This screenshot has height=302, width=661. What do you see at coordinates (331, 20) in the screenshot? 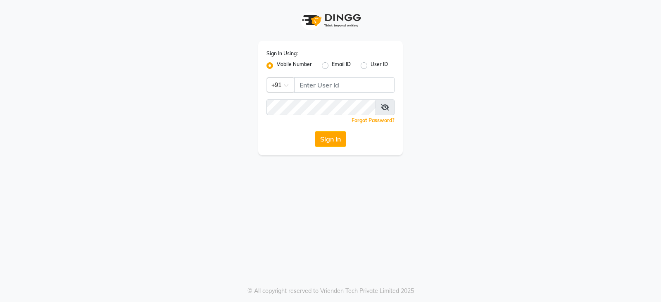
I see `img: logo1.svg` at bounding box center [331, 20].